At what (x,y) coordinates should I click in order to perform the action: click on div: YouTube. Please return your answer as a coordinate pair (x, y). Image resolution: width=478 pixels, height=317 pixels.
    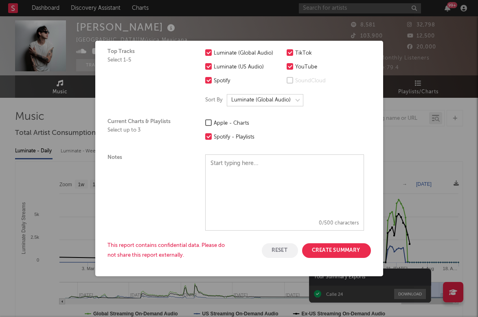
    Looking at the image, I should click on (330, 67).